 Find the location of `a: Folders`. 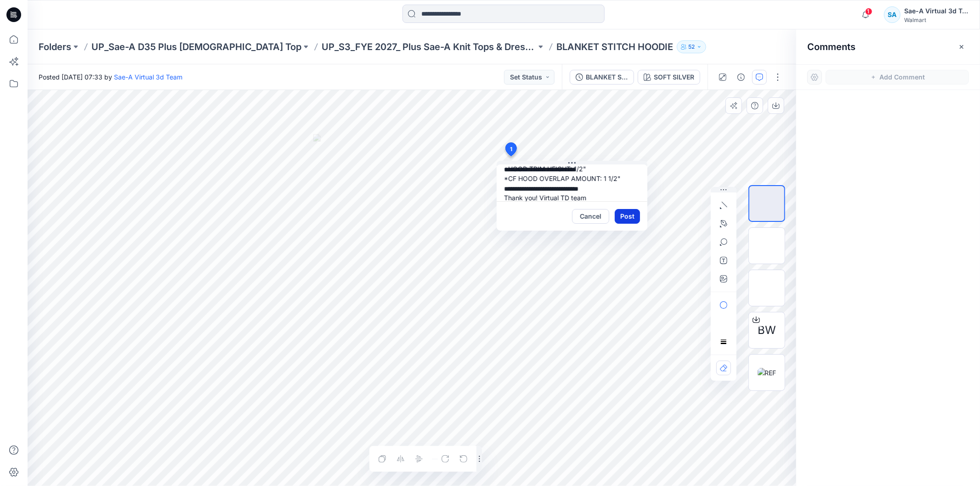

a: Folders is located at coordinates (55, 47).